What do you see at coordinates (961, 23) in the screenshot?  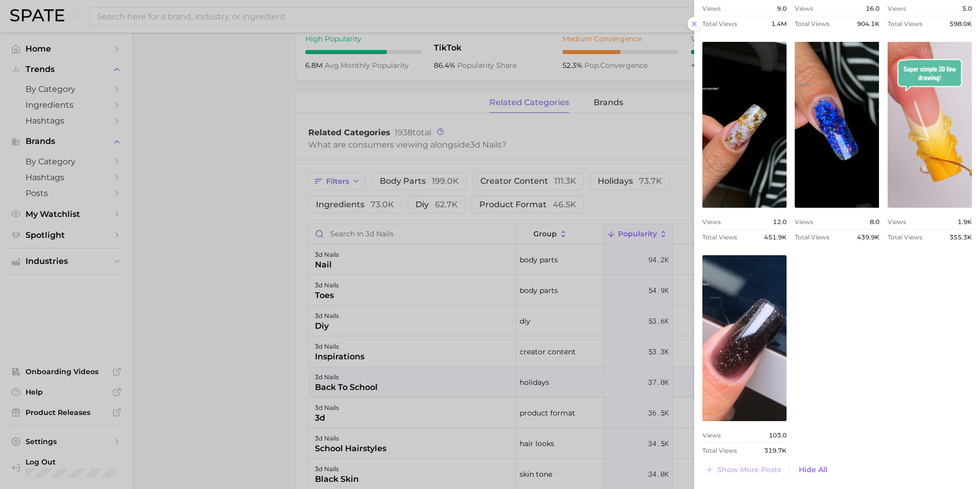 I see `span: 598.0k` at bounding box center [961, 23].